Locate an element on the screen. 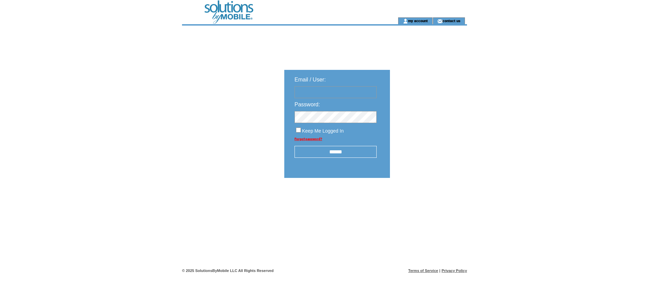  a: Forgot password? is located at coordinates (308, 139).